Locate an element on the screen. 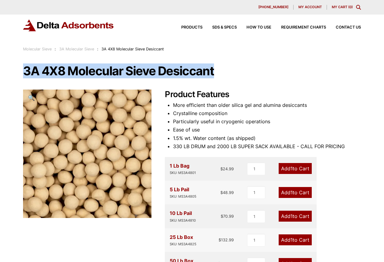  span: SDS & SPECS is located at coordinates (224, 27).